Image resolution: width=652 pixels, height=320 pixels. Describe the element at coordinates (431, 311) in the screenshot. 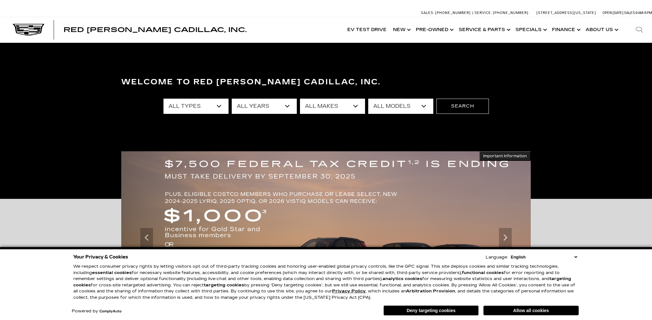

I see `button: Deny targeting cookies` at that location.